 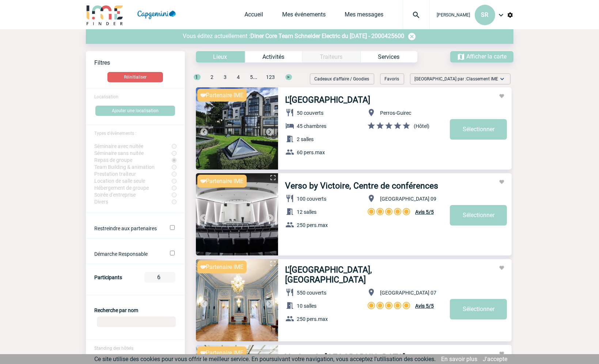 I want to click on img: baseline_expand_more_white_24dp-b.png, so click(x=502, y=79).